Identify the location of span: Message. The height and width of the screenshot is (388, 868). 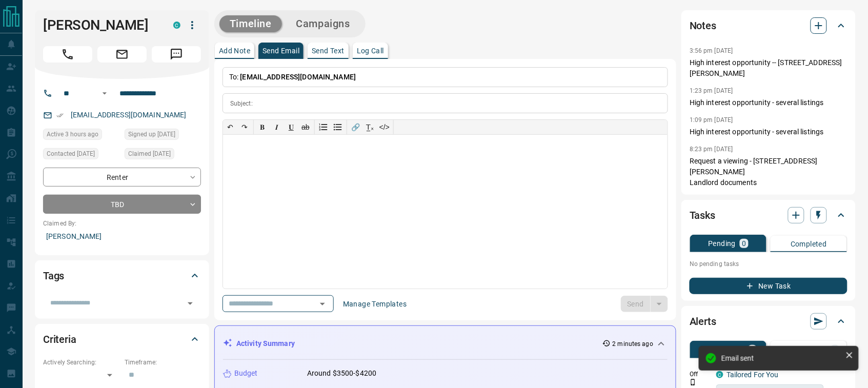
(177, 54).